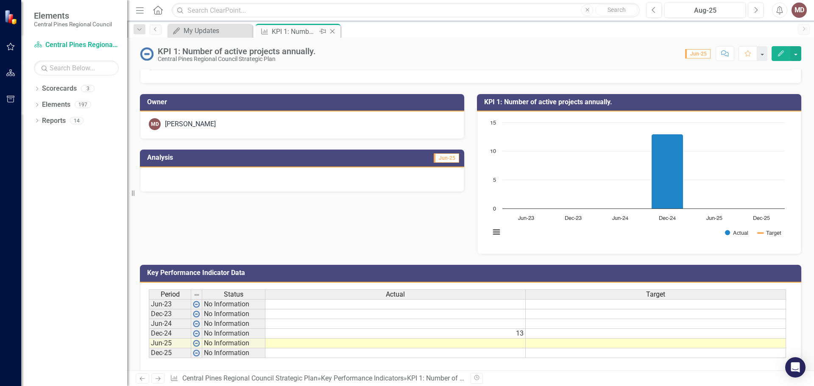  I want to click on h3: Analysis, so click(225, 158).